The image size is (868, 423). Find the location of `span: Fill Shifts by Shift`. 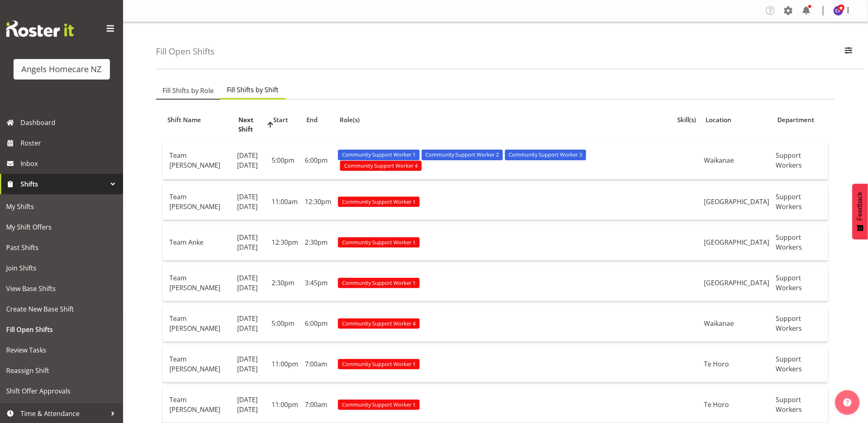

span: Fill Shifts by Shift is located at coordinates (252, 90).